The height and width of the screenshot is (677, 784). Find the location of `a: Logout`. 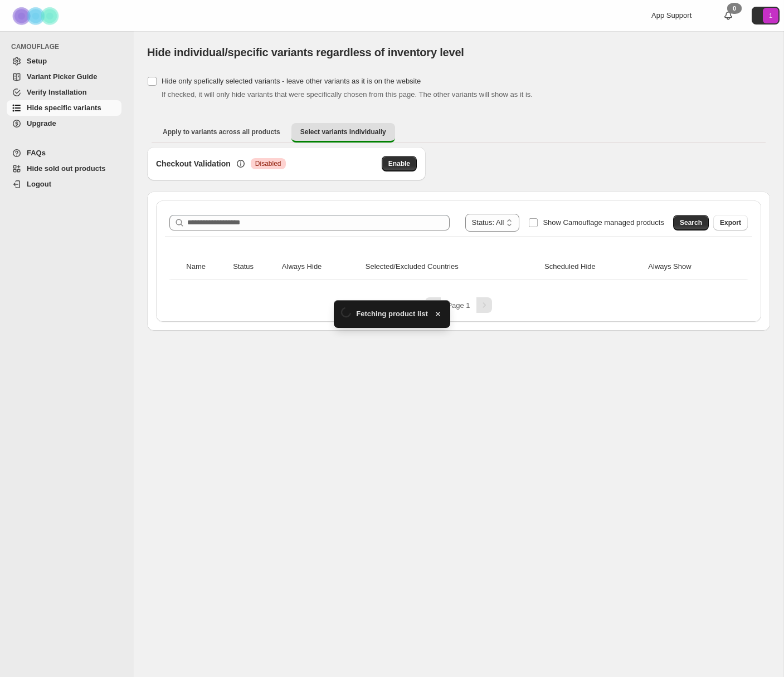

a: Logout is located at coordinates (64, 184).